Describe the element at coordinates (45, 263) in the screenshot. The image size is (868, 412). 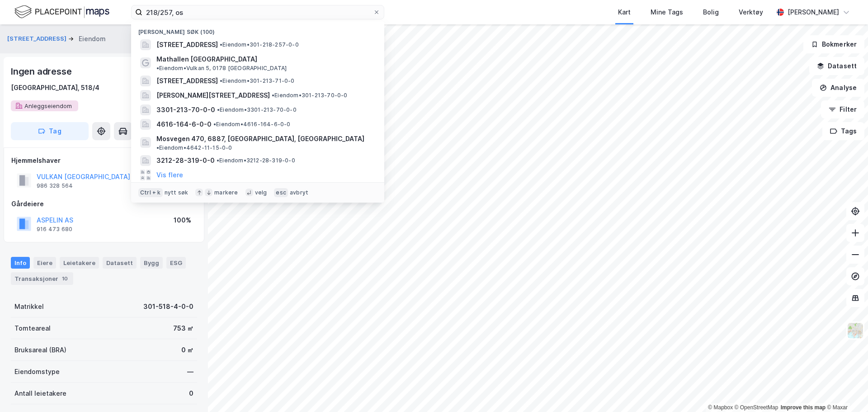
I see `div: Eiere` at that location.